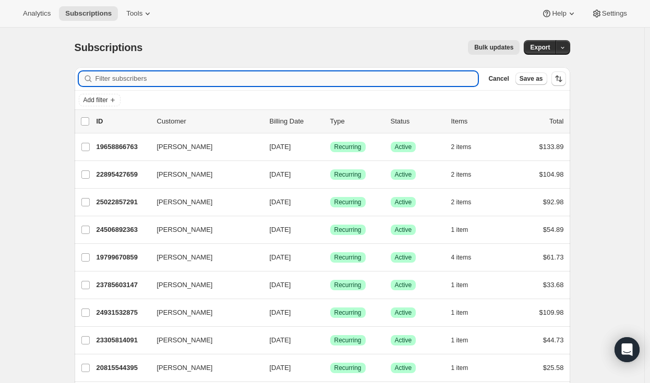 Image resolution: width=650 pixels, height=383 pixels. I want to click on p: Status, so click(417, 122).